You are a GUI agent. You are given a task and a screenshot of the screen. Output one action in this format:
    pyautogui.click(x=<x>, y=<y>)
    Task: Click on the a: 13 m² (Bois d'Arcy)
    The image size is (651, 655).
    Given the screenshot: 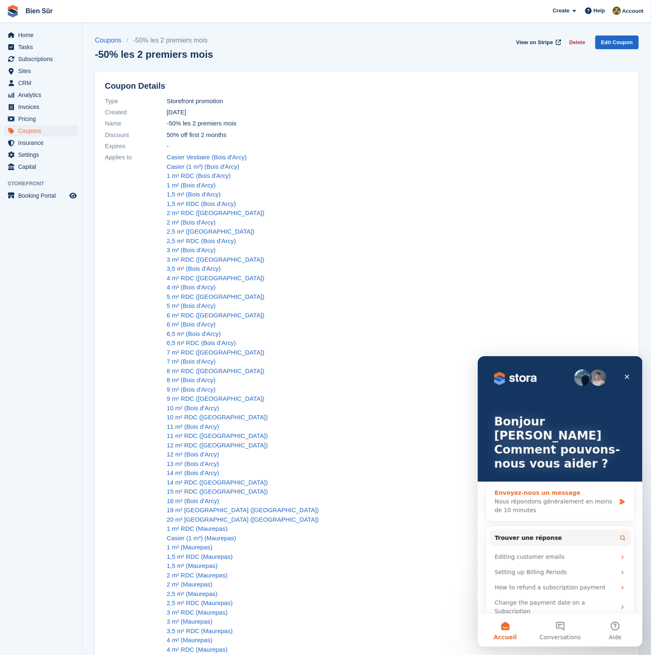 What is the action you would take?
    pyautogui.click(x=193, y=464)
    